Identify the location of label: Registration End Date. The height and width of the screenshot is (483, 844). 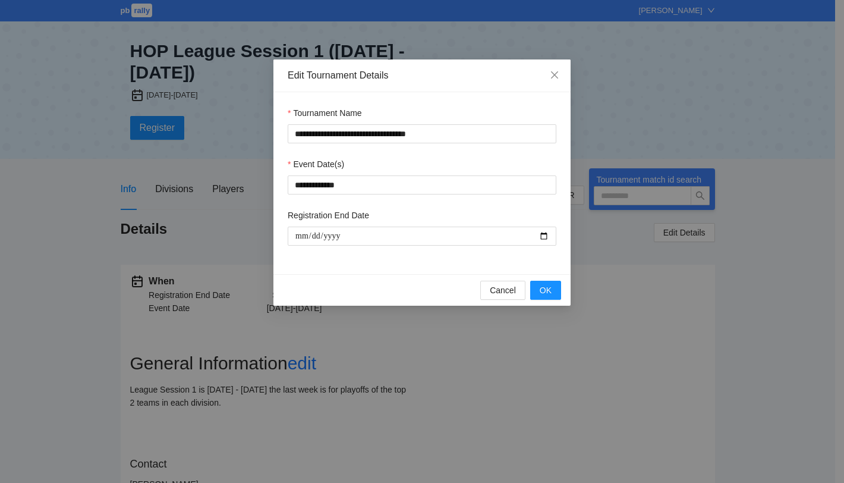
(328, 215).